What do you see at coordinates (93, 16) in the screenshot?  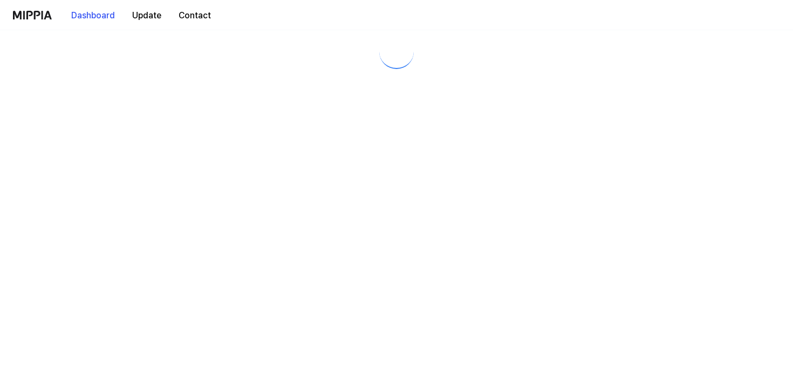 I see `a: Dashboard` at bounding box center [93, 16].